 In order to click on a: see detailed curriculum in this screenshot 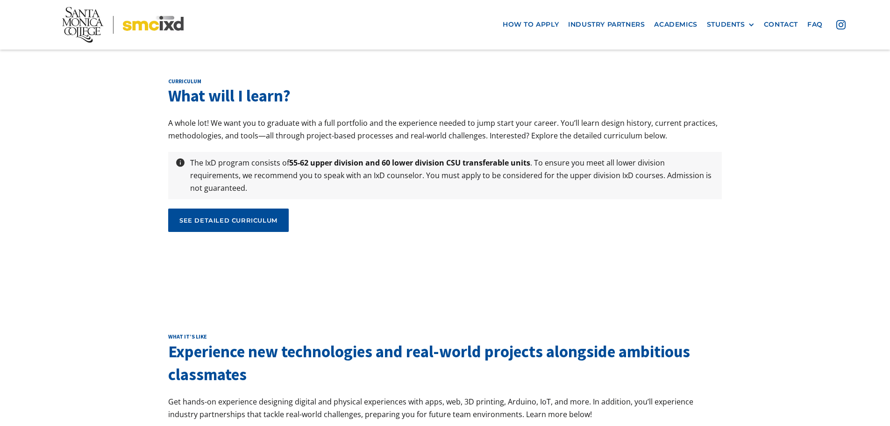, I will do `click(229, 220)`.